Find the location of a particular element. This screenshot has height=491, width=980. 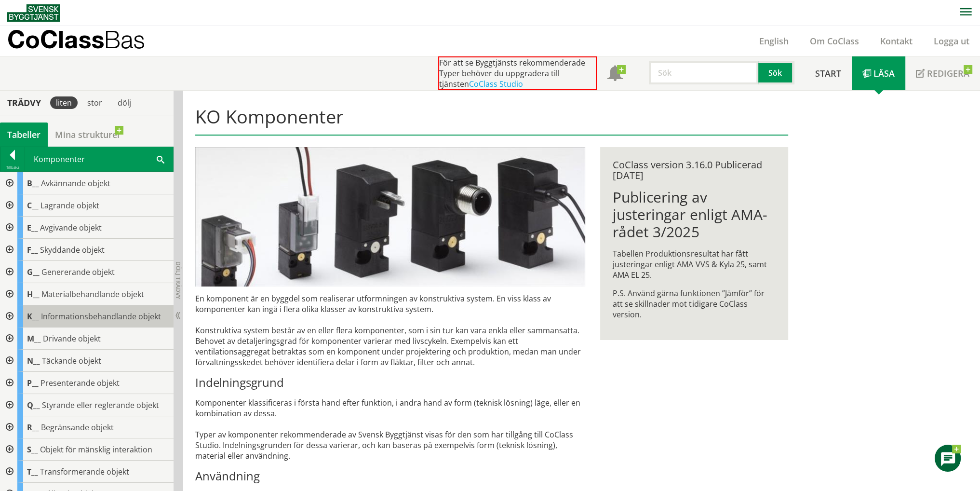

p: CoClass is located at coordinates (76, 39).